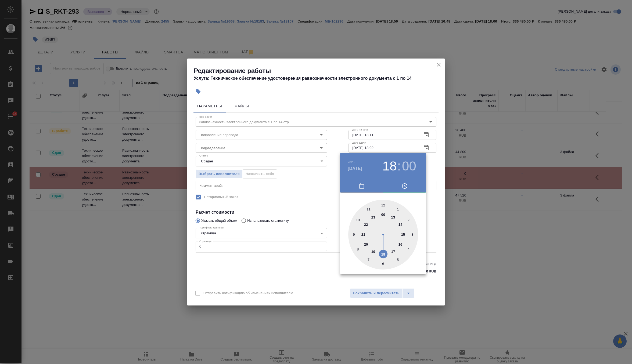 The height and width of the screenshot is (364, 632). I want to click on h3: 00, so click(409, 166).